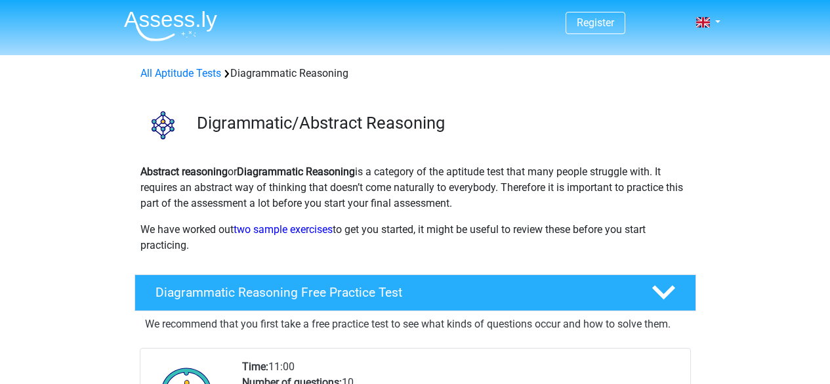 The width and height of the screenshot is (830, 384). I want to click on img: Assessly, so click(171, 26).